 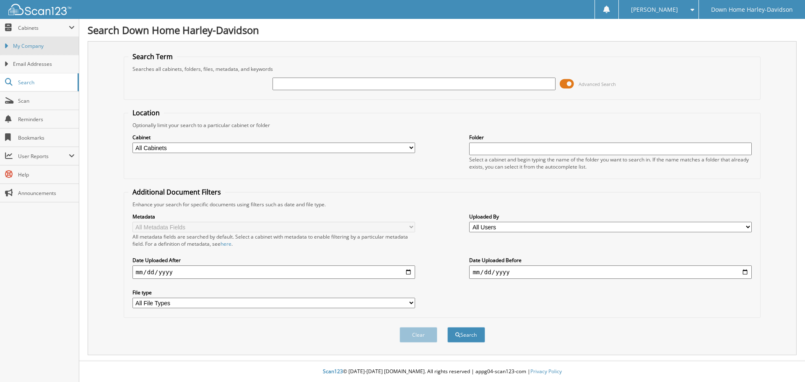 I want to click on div: Searches all cabinets, folders, files, metadata, and keywords, so click(x=442, y=69).